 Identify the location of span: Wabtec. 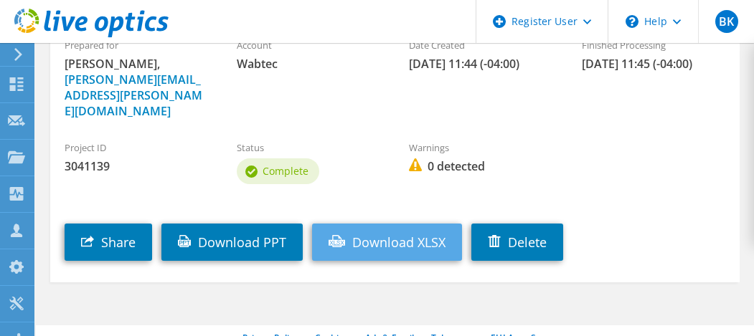
(308, 64).